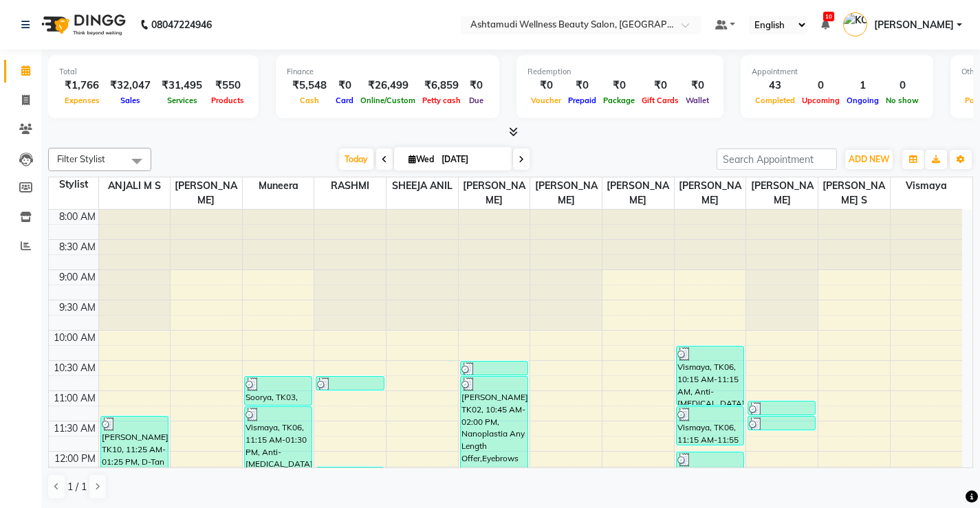 This screenshot has width=980, height=508. Describe the element at coordinates (182, 25) in the screenshot. I see `b: 08047224946` at that location.